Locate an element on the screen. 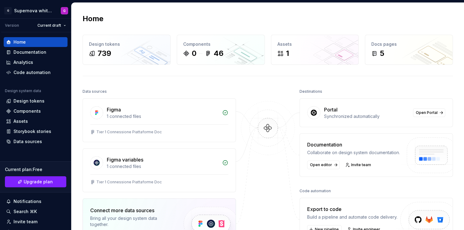 The width and height of the screenshot is (464, 230). span: Invite team is located at coordinates (361, 165).